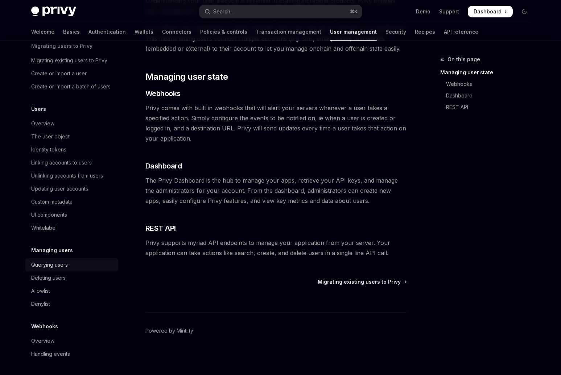 The height and width of the screenshot is (375, 561). What do you see at coordinates (59, 189) in the screenshot?
I see `div: Updating user accounts` at bounding box center [59, 189].